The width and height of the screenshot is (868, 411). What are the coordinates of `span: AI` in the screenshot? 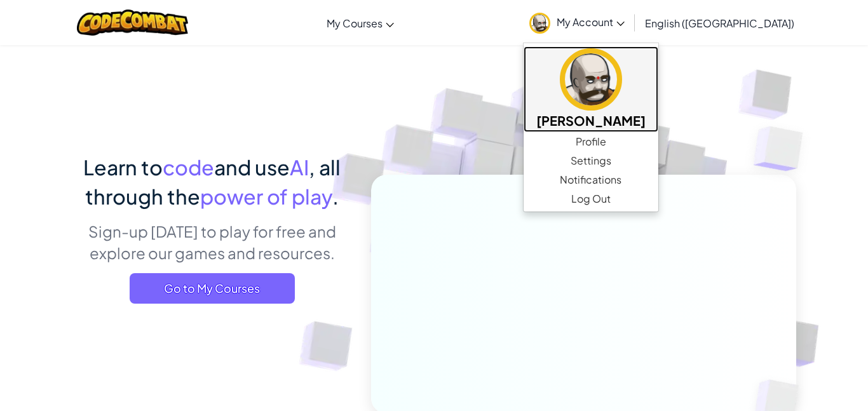 It's located at (300, 167).